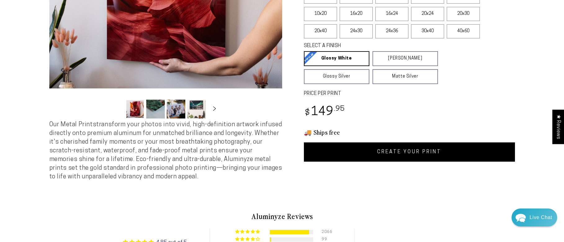  What do you see at coordinates (339, 109) in the screenshot?
I see `sup: .95` at bounding box center [339, 109].